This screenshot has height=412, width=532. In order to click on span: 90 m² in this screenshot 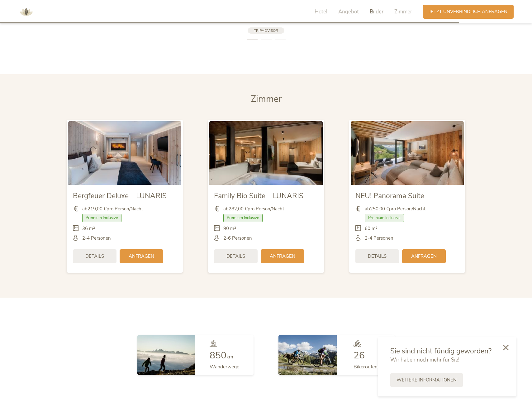, I will do `click(230, 228)`.